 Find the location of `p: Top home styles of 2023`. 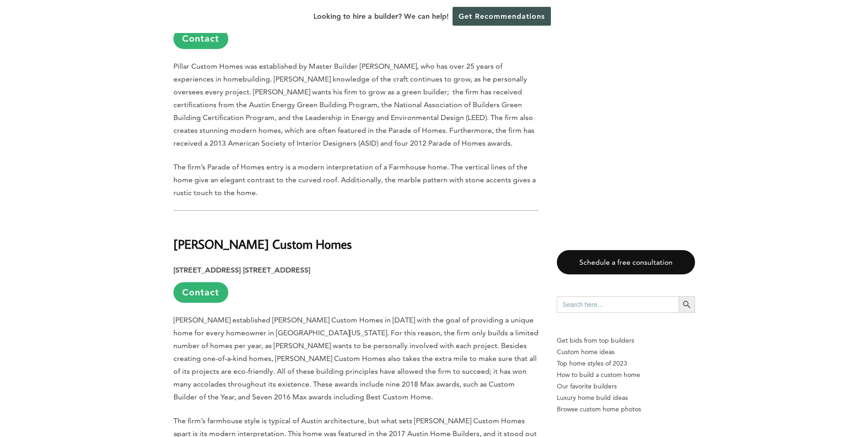

p: Top home styles of 2023 is located at coordinates (626, 363).